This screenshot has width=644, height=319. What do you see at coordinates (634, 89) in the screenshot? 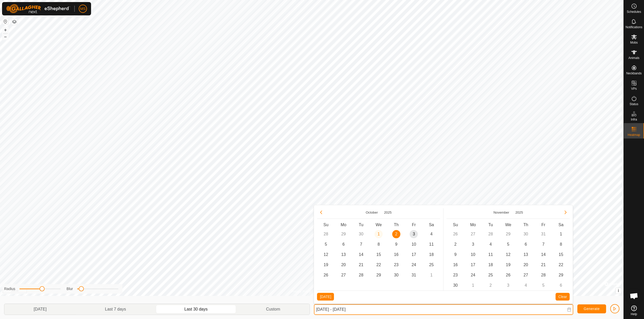
I see `span: VPs` at bounding box center [634, 89].